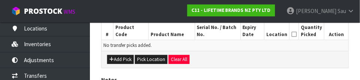 Image resolution: width=360 pixels, height=80 pixels. What do you see at coordinates (69, 12) in the screenshot?
I see `small: WMS` at bounding box center [69, 12].